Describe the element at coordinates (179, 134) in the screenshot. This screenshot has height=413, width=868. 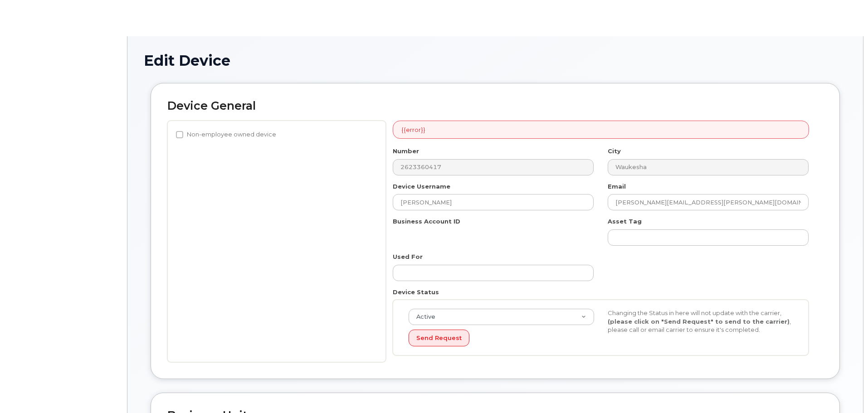
I see `input: Non-employee owned device` at that location.